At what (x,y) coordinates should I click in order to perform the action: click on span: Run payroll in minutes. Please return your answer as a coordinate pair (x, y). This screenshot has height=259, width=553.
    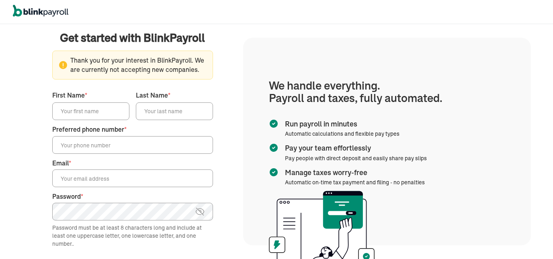
    Looking at the image, I should click on (340, 124).